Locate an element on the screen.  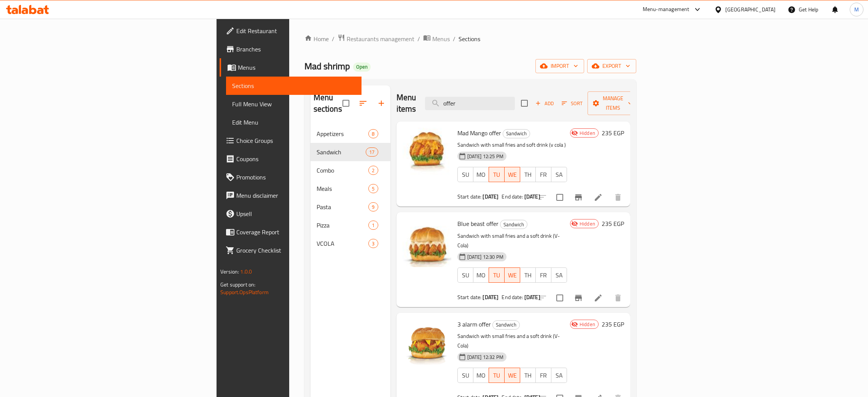
span: 17 is located at coordinates (372, 152).